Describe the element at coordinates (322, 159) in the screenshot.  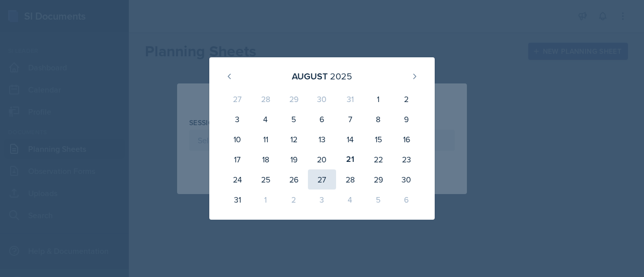
I see `div: 20` at that location.